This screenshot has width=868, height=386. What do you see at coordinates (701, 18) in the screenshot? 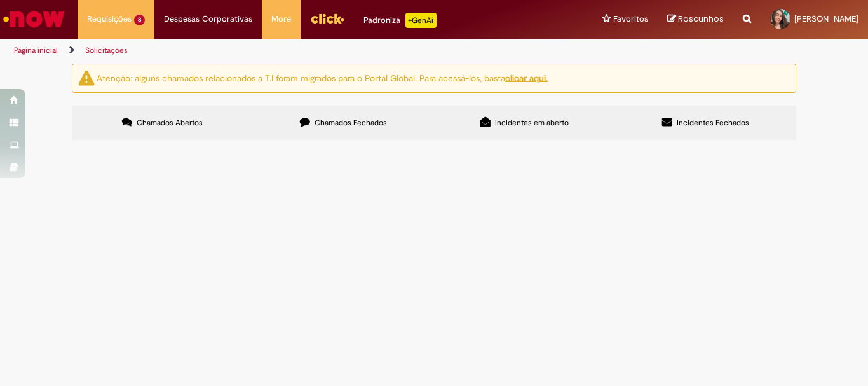
I see `span: Rascunhos` at bounding box center [701, 18].